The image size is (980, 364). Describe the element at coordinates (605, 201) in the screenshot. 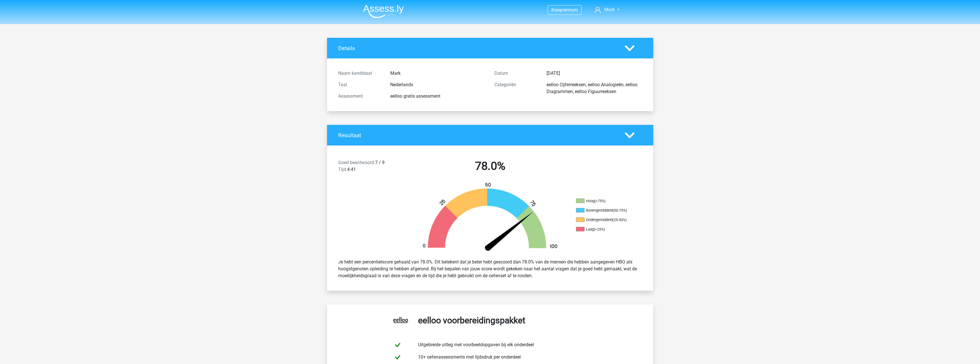

I see `li: Hoog` at that location.